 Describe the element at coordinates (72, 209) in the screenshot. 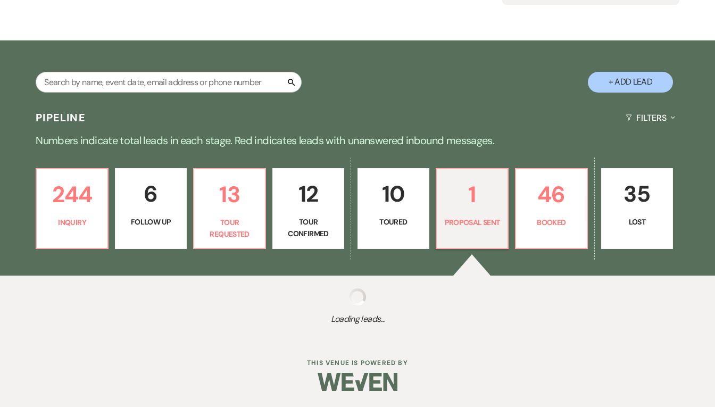

I see `a: 244Inquiry` at that location.